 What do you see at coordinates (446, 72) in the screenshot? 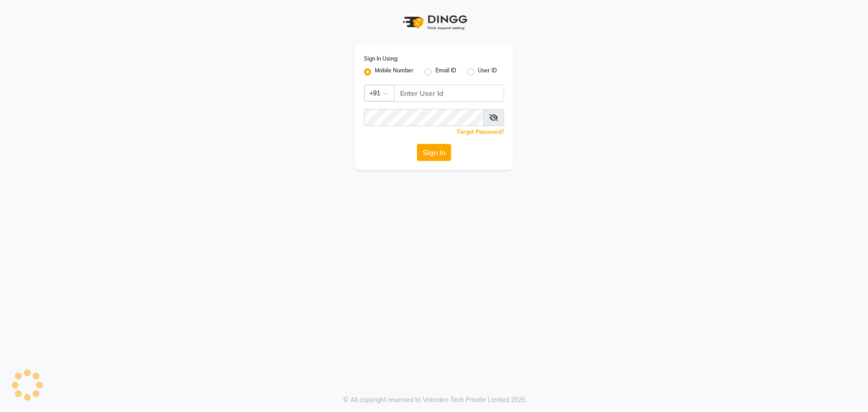
I see `label: Email ID` at bounding box center [446, 72].